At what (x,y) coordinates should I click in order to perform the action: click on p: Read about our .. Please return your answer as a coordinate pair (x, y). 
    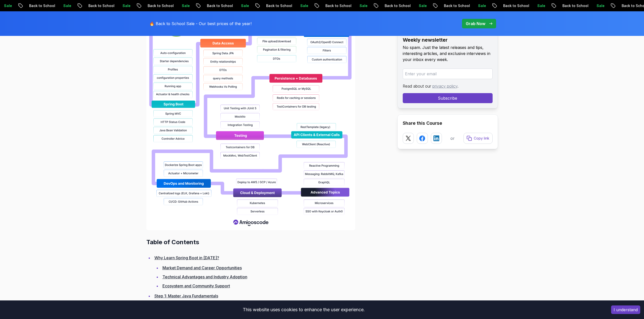
    Looking at the image, I should click on (448, 86).